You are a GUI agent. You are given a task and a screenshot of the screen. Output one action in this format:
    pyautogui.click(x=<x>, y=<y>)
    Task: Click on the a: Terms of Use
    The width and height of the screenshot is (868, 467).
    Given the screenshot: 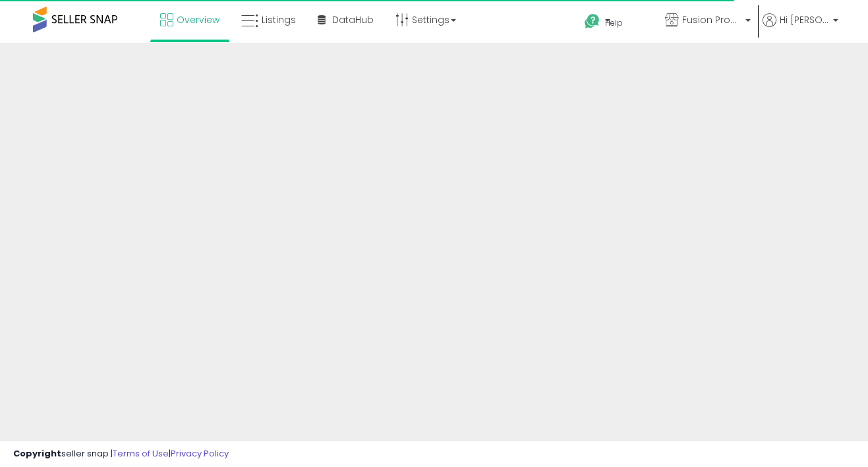 What is the action you would take?
    pyautogui.click(x=140, y=453)
    